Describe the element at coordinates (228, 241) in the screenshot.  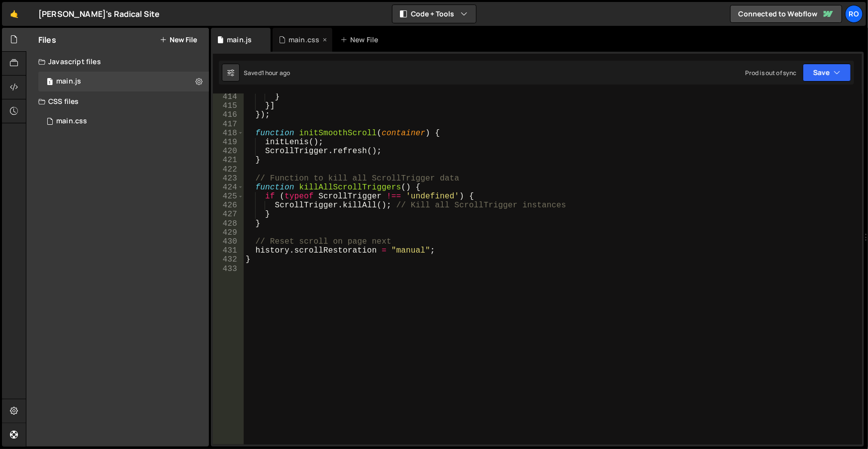
I see `div: 430` at that location.